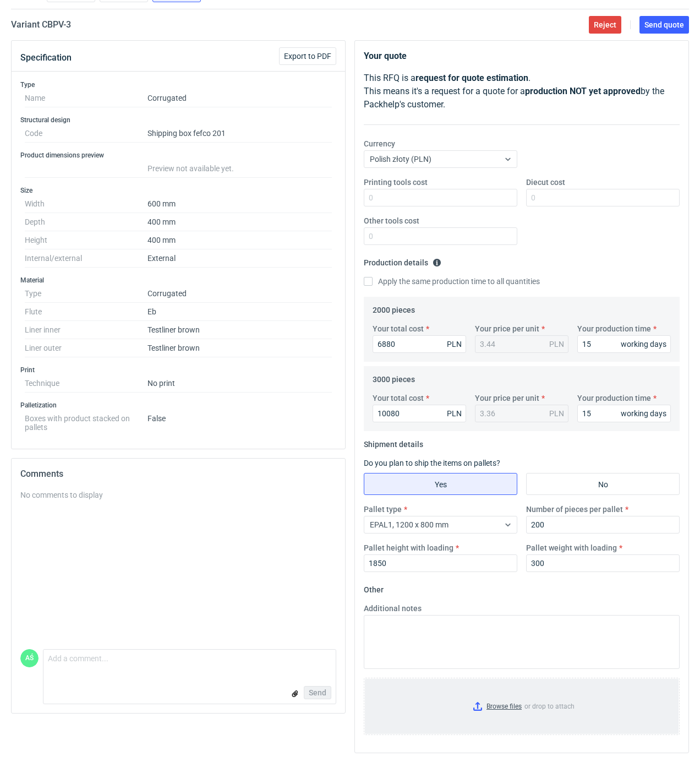  What do you see at coordinates (409, 548) in the screenshot?
I see `label: Pallet height with loading` at bounding box center [409, 548].